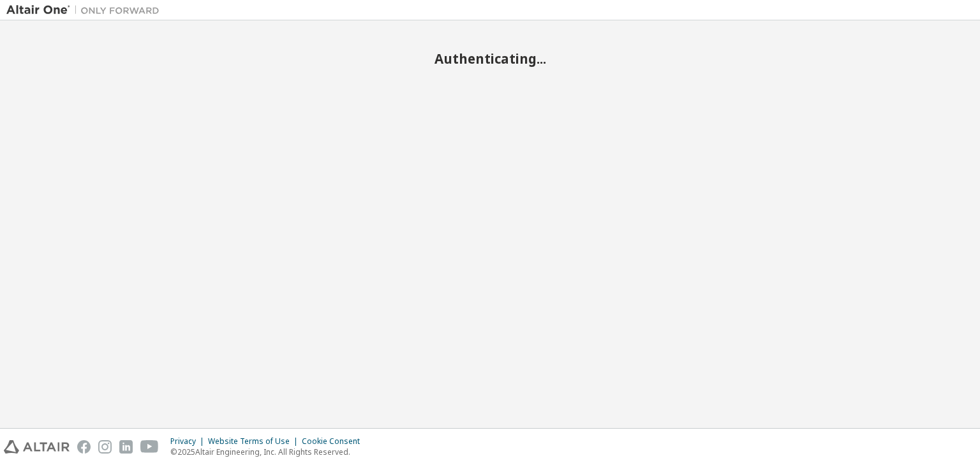 The width and height of the screenshot is (980, 465). I want to click on img: linkedin.svg, so click(126, 447).